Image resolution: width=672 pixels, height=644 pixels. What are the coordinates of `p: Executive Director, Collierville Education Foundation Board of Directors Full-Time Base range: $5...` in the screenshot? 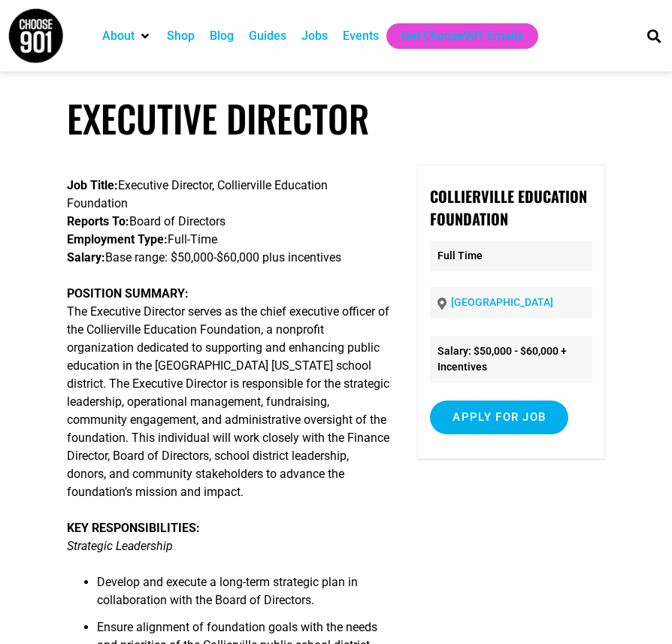 It's located at (229, 222).